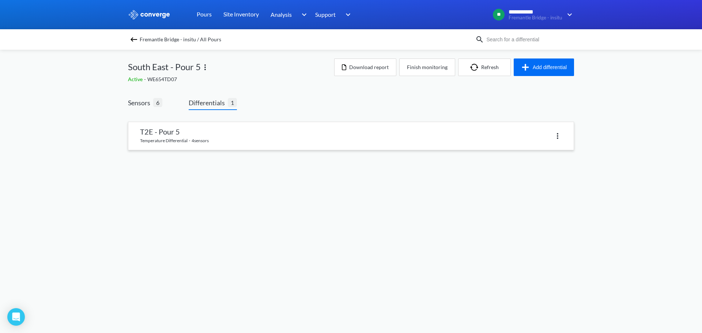 The width and height of the screenshot is (702, 333). I want to click on span: 6, so click(158, 102).